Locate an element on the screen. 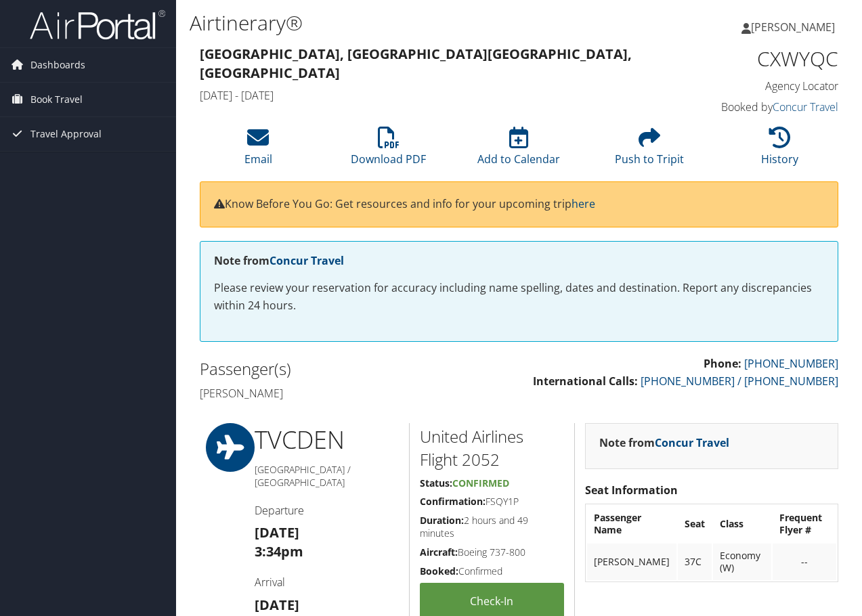 The height and width of the screenshot is (616, 862). p: Please review your reservation for accuracy including name spelling, dates and destination. Repor... is located at coordinates (519, 296).